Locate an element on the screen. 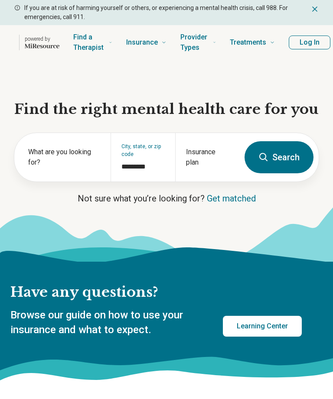  a: Learning Center is located at coordinates (262, 326).